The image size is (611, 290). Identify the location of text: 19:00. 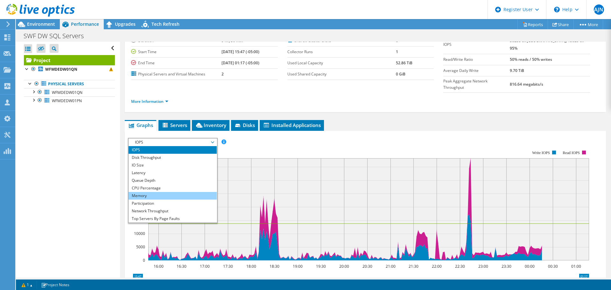
(298, 266).